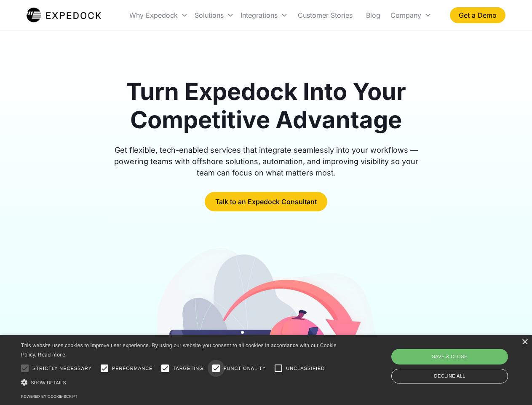  Describe the element at coordinates (179, 350) in the screenshot. I see `span: This website uses cookies to improve user experience. By using our website you consent to all coo...` at that location.